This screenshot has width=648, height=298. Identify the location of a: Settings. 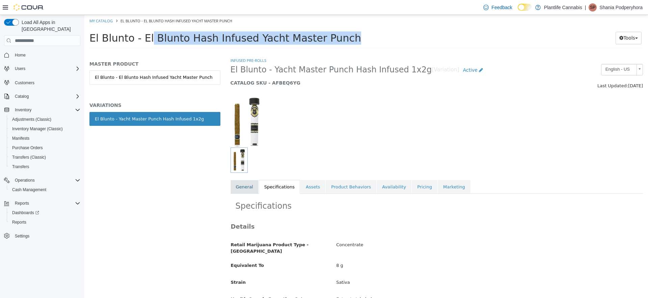
(22, 236).